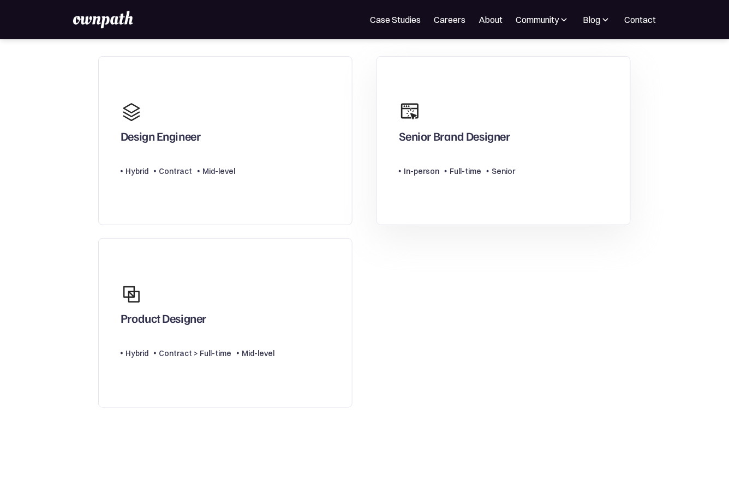  Describe the element at coordinates (503, 141) in the screenshot. I see `a: Senior Brand DesignerIn-personFull-timeSenior` at that location.